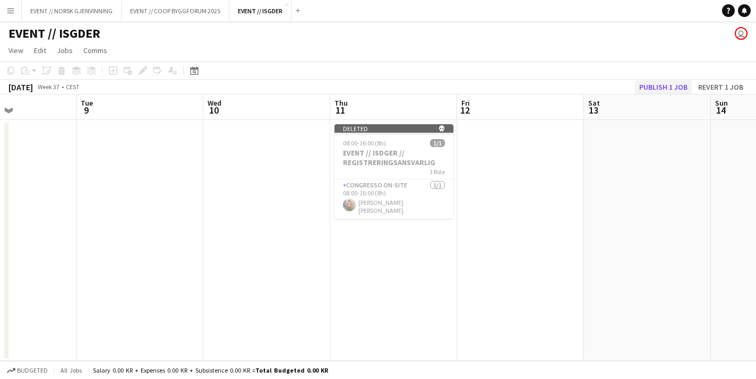 The width and height of the screenshot is (756, 379). Describe the element at coordinates (54, 33) in the screenshot. I see `h1: EVENT // ISGDER` at that location.